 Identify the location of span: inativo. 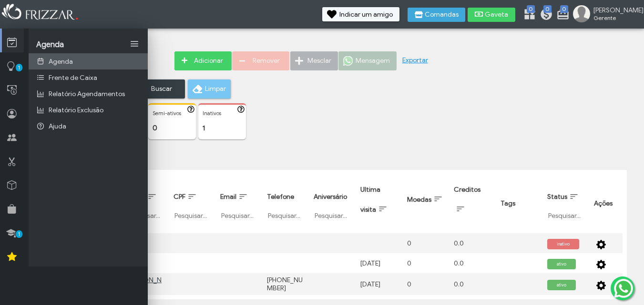
(563, 244).